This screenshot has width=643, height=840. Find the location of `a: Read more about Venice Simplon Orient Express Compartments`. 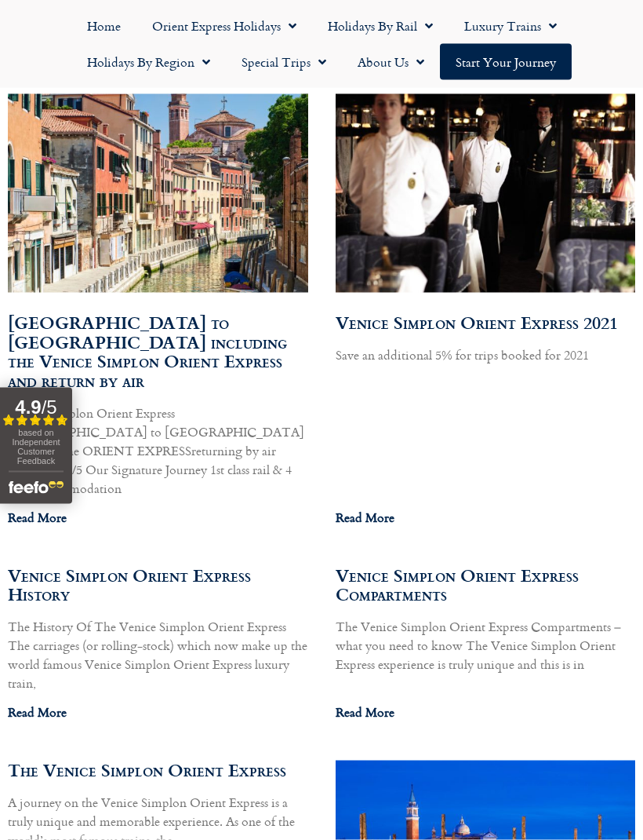

a: Read more about Venice Simplon Orient Express Compartments is located at coordinates (364, 712).